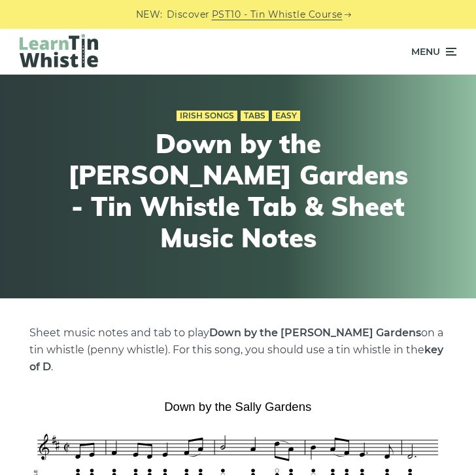 The width and height of the screenshot is (476, 475). I want to click on span: Menu, so click(426, 52).